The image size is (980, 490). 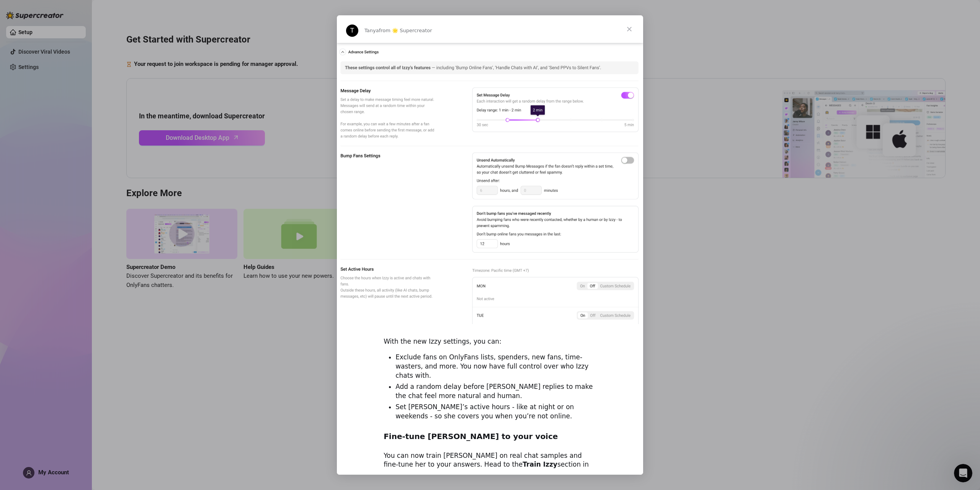 What do you see at coordinates (540, 464) in the screenshot?
I see `b: Train Izzy` at bounding box center [540, 464].